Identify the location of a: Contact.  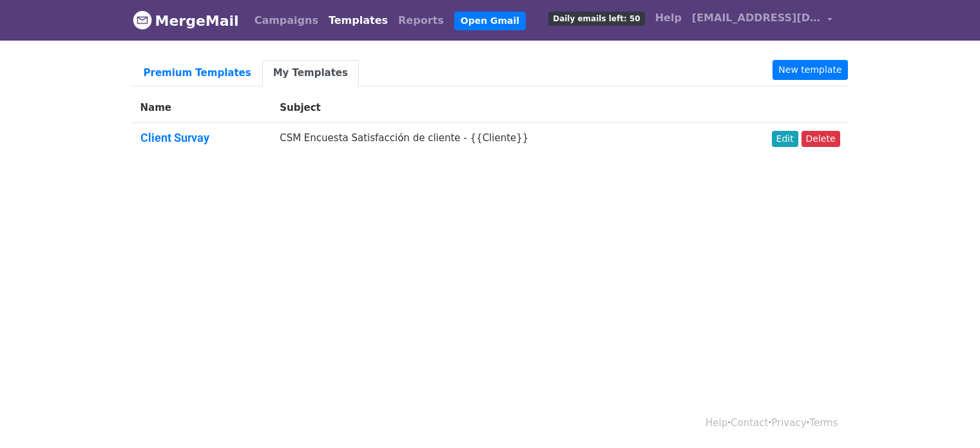
(749, 423).